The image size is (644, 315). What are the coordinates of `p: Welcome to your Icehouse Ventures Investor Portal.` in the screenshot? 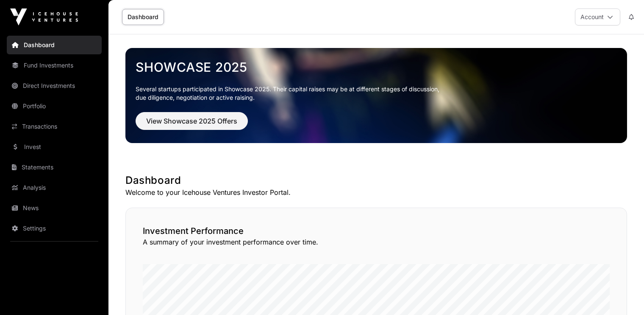 It's located at (376, 192).